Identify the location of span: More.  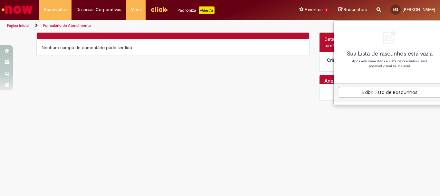
(136, 10).